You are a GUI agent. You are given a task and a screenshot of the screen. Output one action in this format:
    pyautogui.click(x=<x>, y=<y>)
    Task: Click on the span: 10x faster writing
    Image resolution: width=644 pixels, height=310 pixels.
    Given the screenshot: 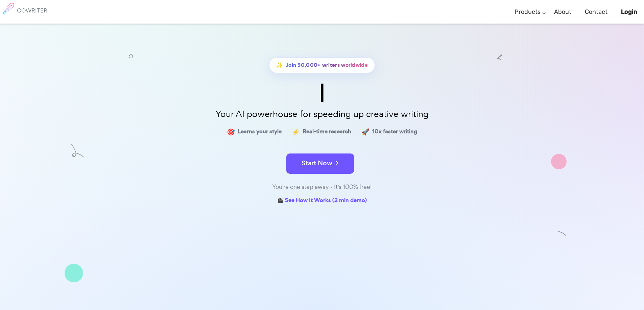 What is the action you would take?
    pyautogui.click(x=394, y=132)
    